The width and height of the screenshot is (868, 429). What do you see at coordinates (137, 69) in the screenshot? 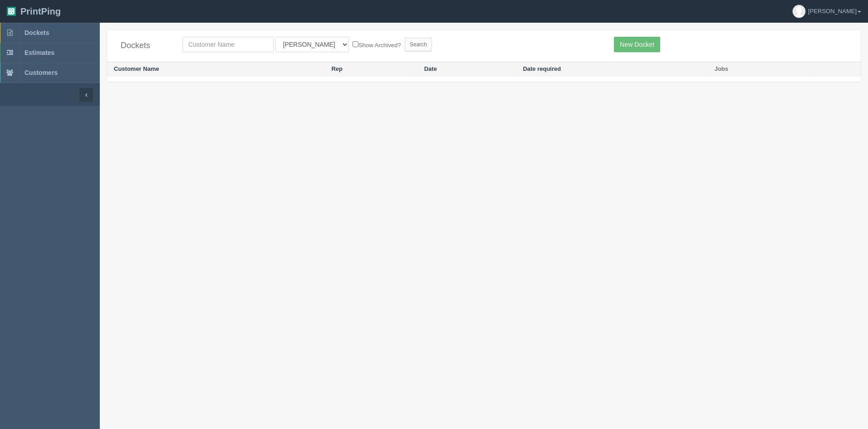
I see `a: Customer Name` at bounding box center [137, 69].